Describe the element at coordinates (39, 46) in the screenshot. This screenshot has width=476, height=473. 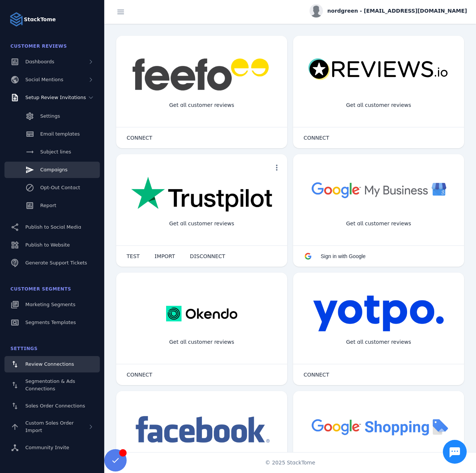
I see `span: Customer Reviews` at that location.